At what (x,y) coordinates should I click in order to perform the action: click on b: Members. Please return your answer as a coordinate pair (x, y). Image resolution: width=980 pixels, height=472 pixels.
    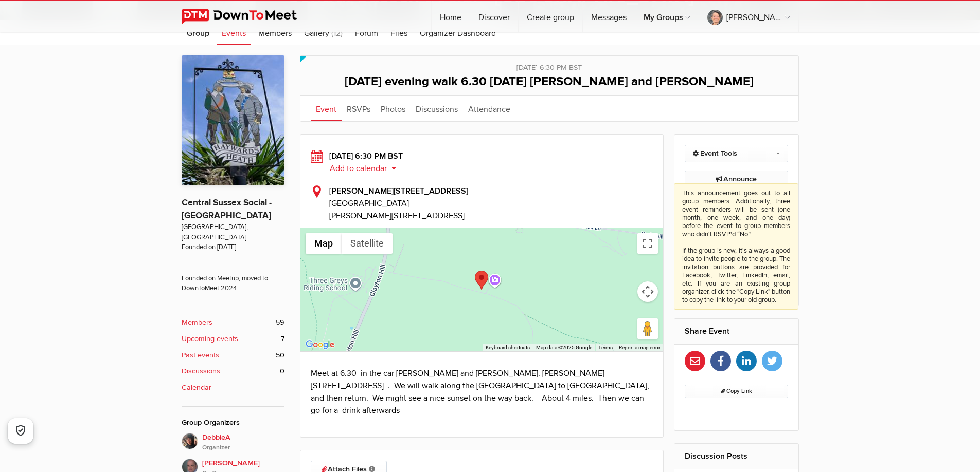
    Looking at the image, I should click on (197, 323).